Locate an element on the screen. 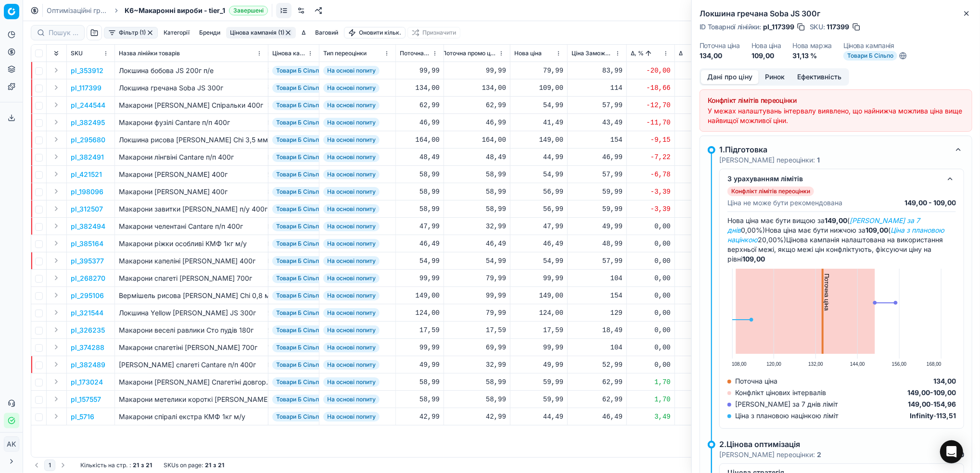 Image resolution: width=980 pixels, height=473 pixels. div: 49,99 is located at coordinates (539, 365).